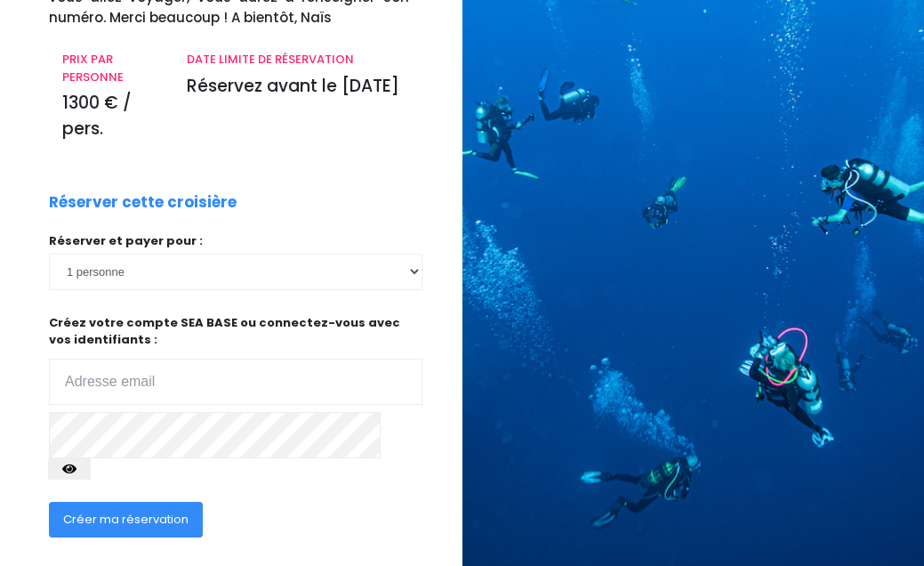 This screenshot has height=566, width=924. What do you see at coordinates (236, 382) in the screenshot?
I see `input: Adresse email` at bounding box center [236, 382].